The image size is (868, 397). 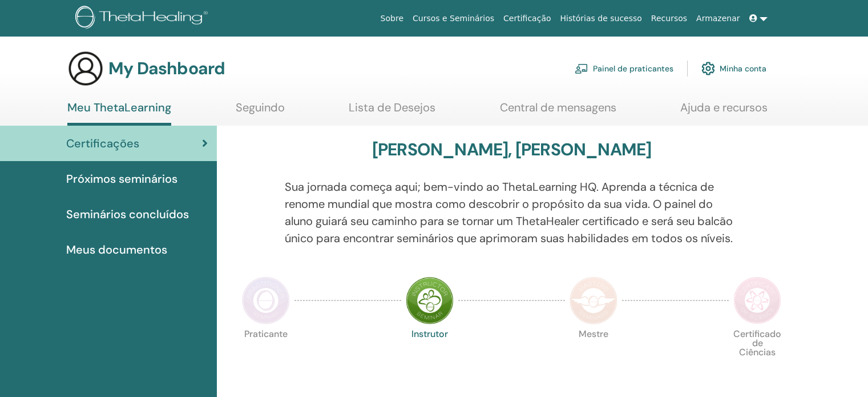 What do you see at coordinates (624, 69) in the screenshot?
I see `a: Painel de praticantes` at bounding box center [624, 69].